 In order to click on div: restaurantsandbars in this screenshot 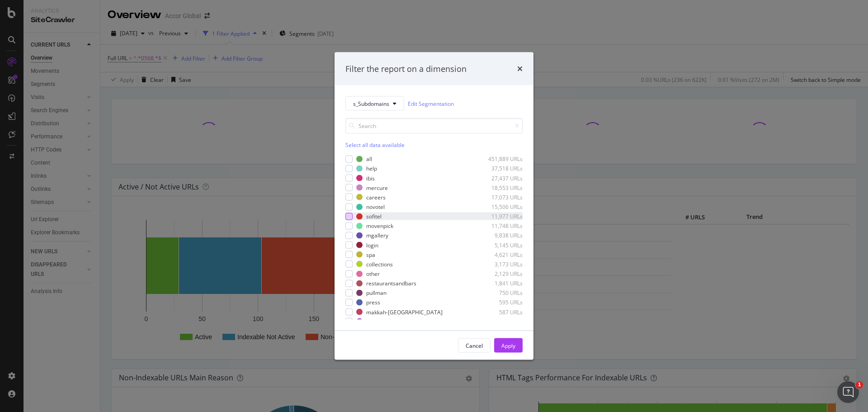, I will do `click(391, 283)`.